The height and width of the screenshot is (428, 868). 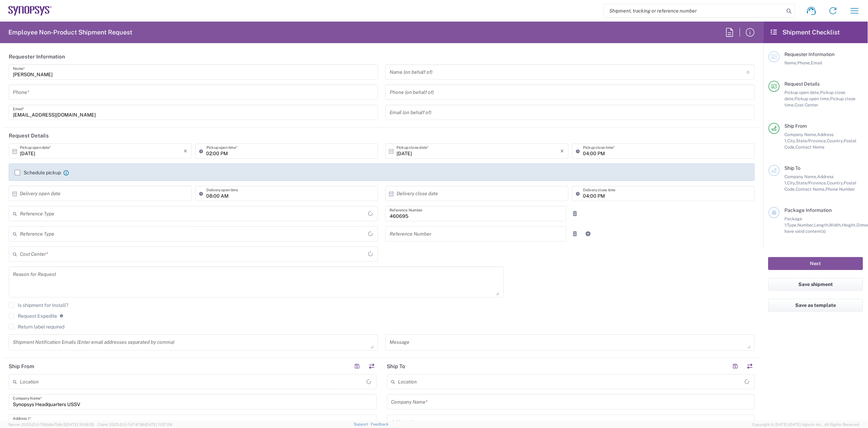 I want to click on span: Phone Number, so click(x=841, y=189).